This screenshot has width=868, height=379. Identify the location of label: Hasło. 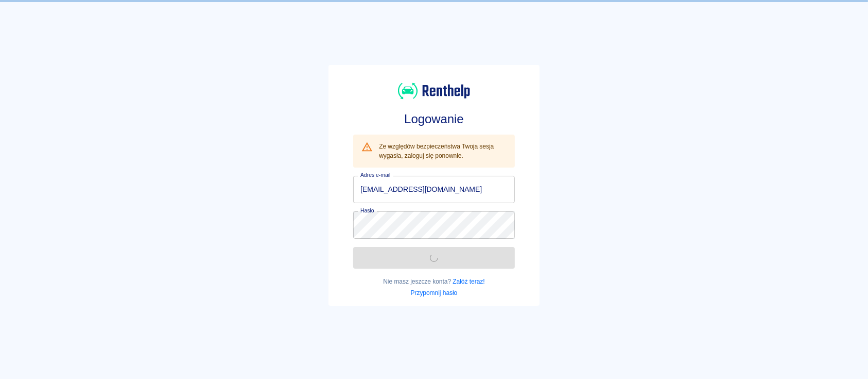
(367, 210).